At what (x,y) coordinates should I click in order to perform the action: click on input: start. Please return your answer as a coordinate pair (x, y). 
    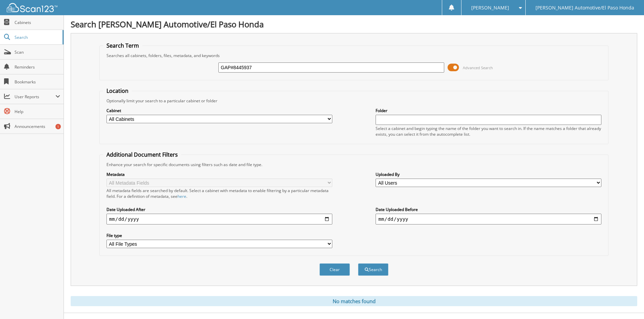
    Looking at the image, I should click on (219, 219).